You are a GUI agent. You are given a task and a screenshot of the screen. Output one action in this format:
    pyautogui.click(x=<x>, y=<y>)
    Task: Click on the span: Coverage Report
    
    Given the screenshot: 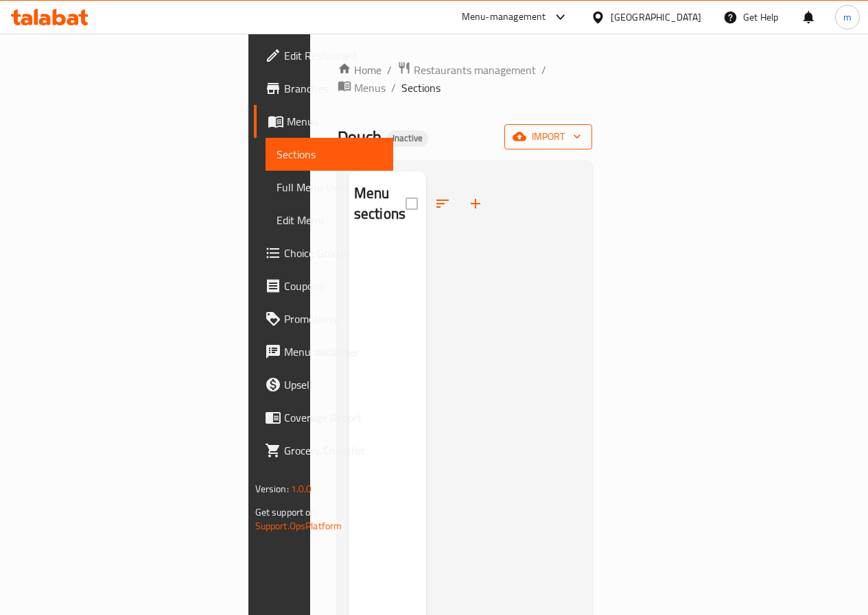 What is the action you would take?
    pyautogui.click(x=333, y=418)
    